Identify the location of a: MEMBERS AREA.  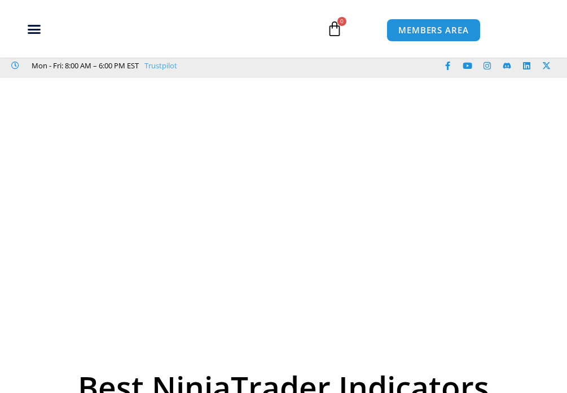
(433, 30).